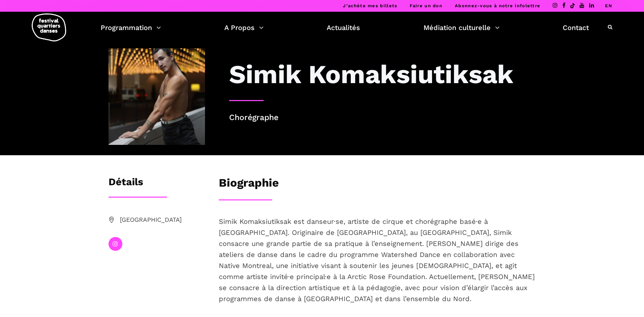 This screenshot has width=644, height=317. What do you see at coordinates (462, 28) in the screenshot?
I see `a: Médiation culturelle` at bounding box center [462, 28].